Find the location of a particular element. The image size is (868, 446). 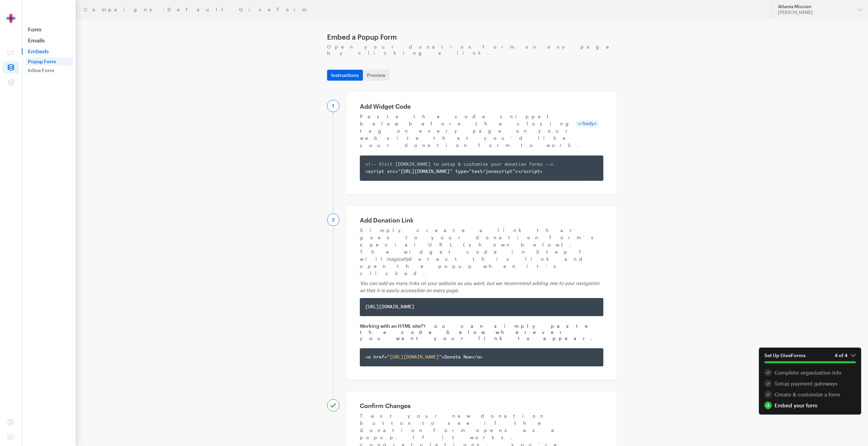

div: Create & customize a form is located at coordinates (810, 394).